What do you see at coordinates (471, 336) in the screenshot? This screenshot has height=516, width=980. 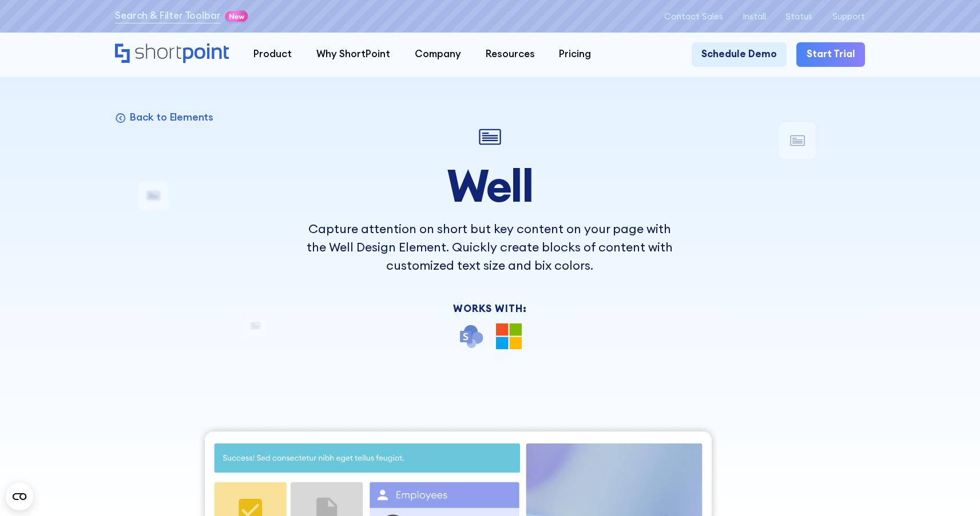 I see `img: SharePoint icon` at bounding box center [471, 336].